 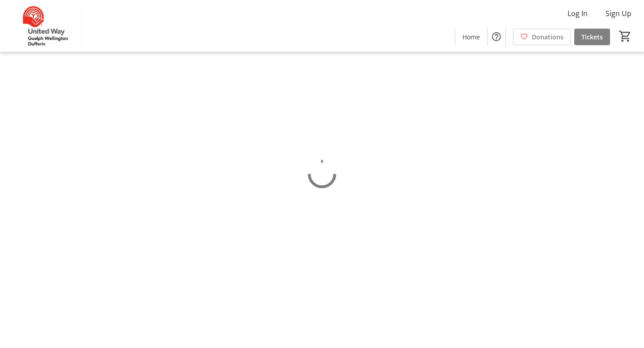 I want to click on span: Donations, so click(x=548, y=37).